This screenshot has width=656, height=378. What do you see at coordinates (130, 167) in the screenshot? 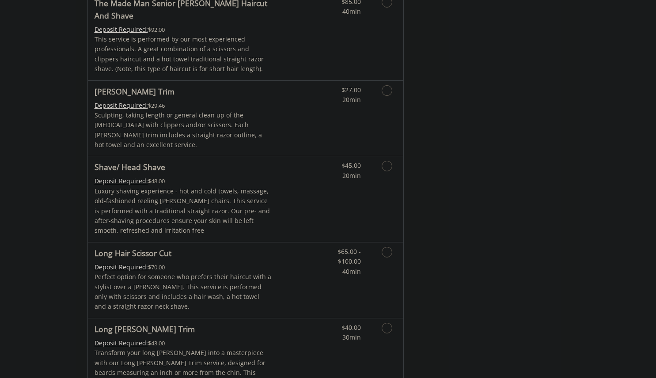
I see `b: Shave/ Head Shave` at bounding box center [130, 167].